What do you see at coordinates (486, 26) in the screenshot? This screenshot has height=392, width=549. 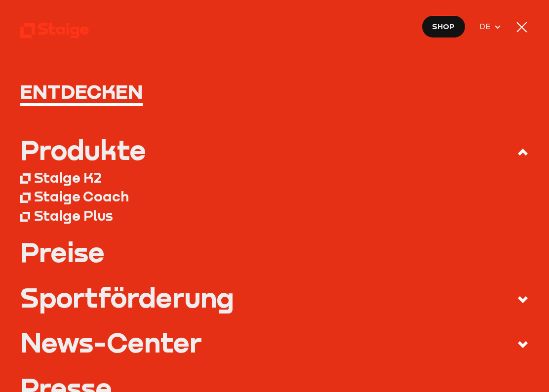 I see `span: DE` at bounding box center [486, 26].